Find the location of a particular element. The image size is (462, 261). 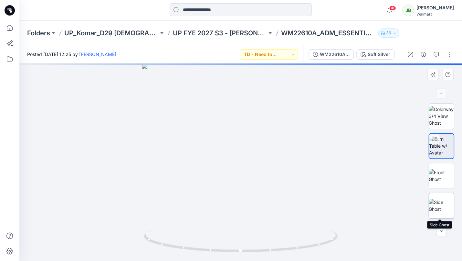

div: WM22610A_ADM_ESSENTIALS SHORT is located at coordinates (335, 54).